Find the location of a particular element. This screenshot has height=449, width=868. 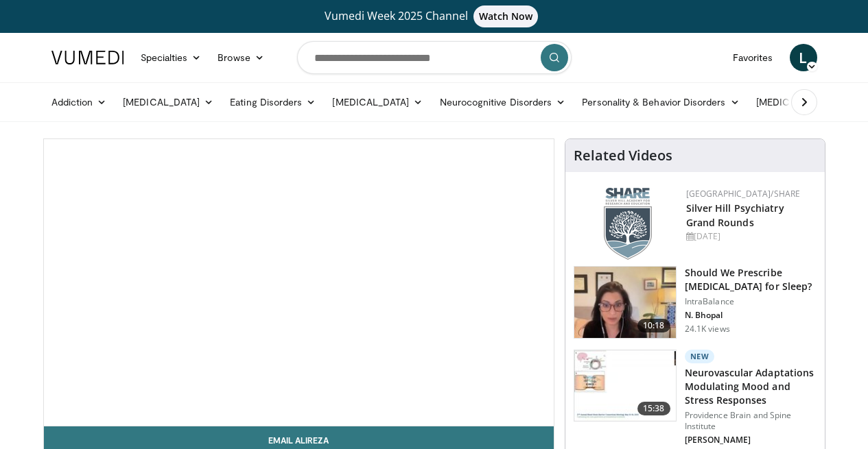

img: VuMedi Logo is located at coordinates (88, 58).